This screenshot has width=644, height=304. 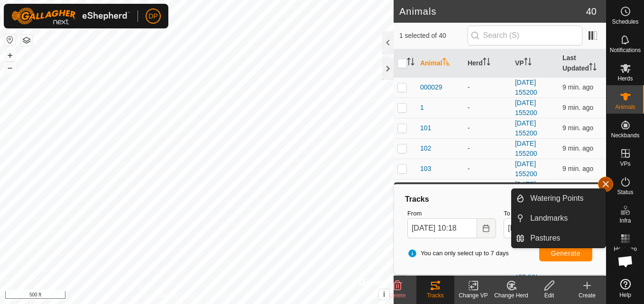 I want to click on label: To, so click(x=547, y=214).